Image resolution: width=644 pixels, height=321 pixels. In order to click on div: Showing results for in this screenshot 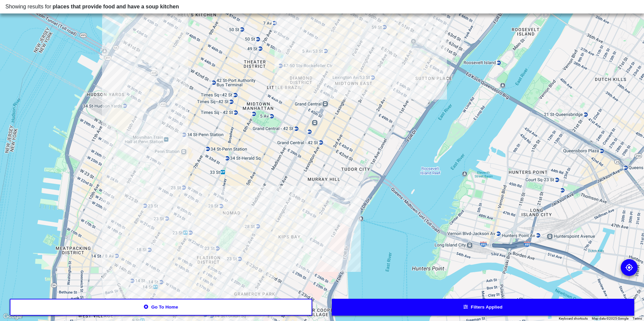, I will do `click(322, 7)`.